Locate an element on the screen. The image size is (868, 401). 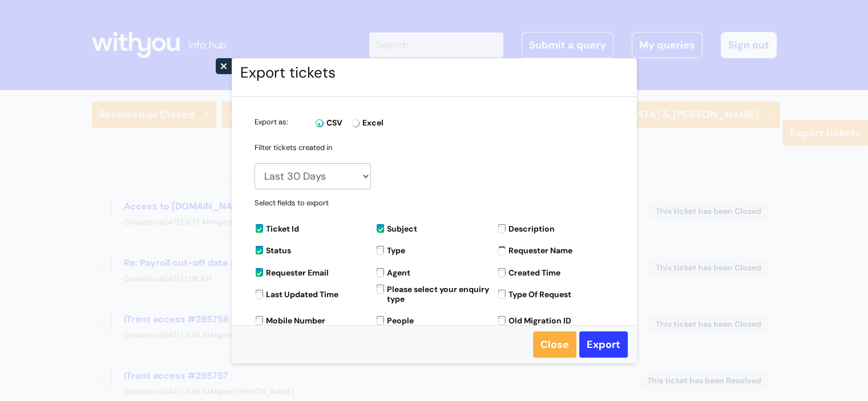
input: Created Time is located at coordinates (501, 272).